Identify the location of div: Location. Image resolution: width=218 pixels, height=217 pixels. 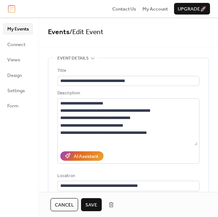
(127, 176).